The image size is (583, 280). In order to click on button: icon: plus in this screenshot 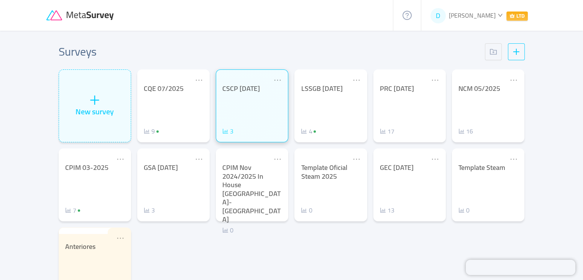, I will do `click(516, 52)`.